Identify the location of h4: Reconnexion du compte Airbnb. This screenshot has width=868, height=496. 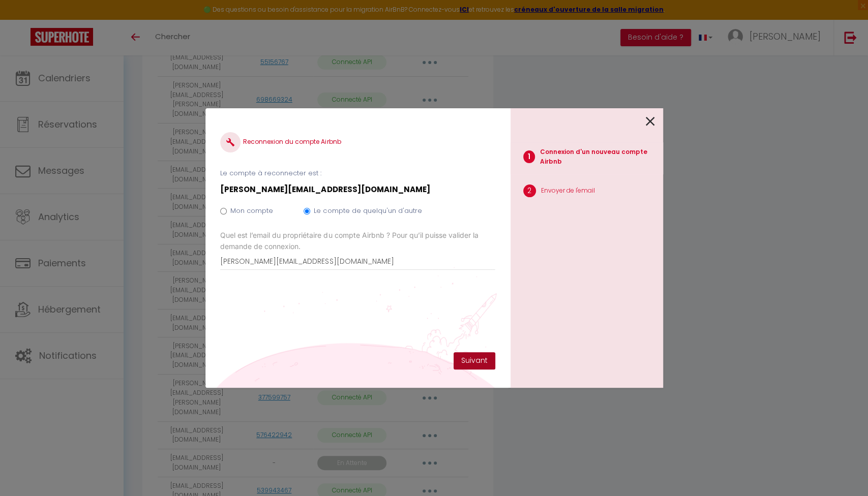
(358, 142).